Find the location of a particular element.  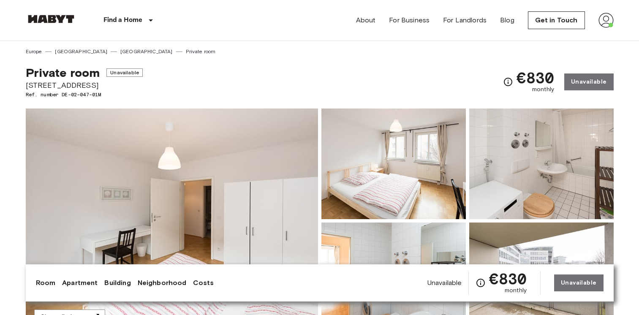

a: Apartment is located at coordinates (80, 283).